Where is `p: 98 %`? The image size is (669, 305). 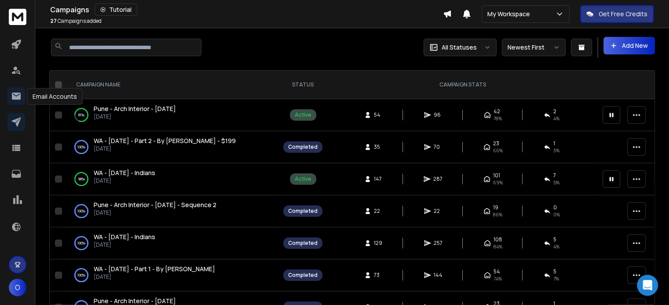 p: 98 % is located at coordinates (81, 179).